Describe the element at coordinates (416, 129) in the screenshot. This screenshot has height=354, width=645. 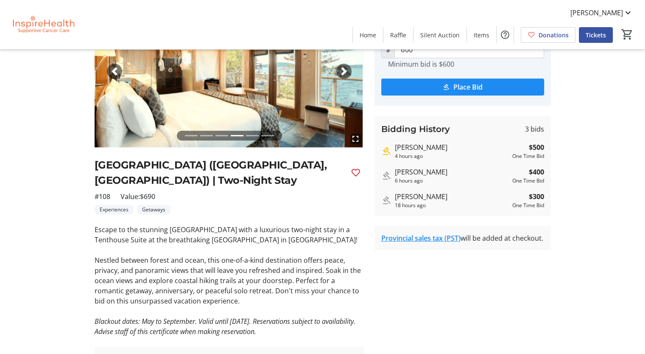
I see `h3: Bidding History` at that location.